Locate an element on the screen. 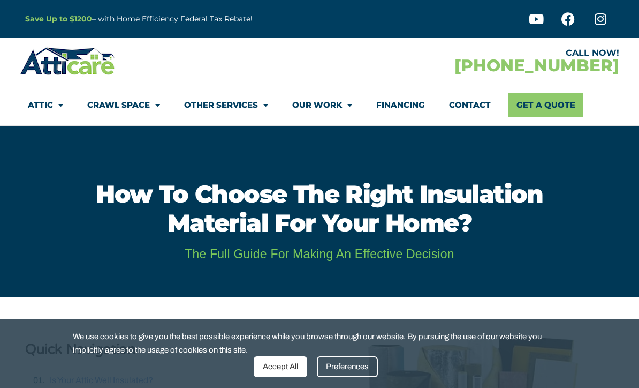 This screenshot has height=388, width=639. a: Contact is located at coordinates (470, 105).